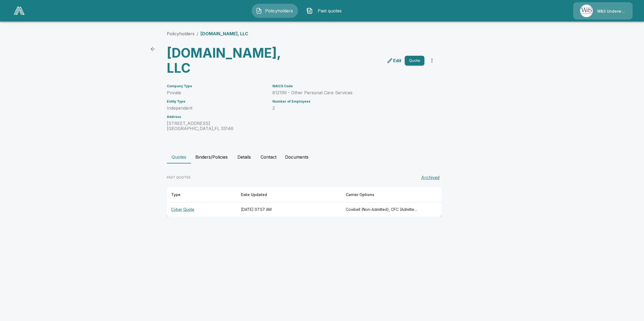 The image size is (644, 321). Describe the element at coordinates (202, 195) in the screenshot. I see `th: Type` at that location.